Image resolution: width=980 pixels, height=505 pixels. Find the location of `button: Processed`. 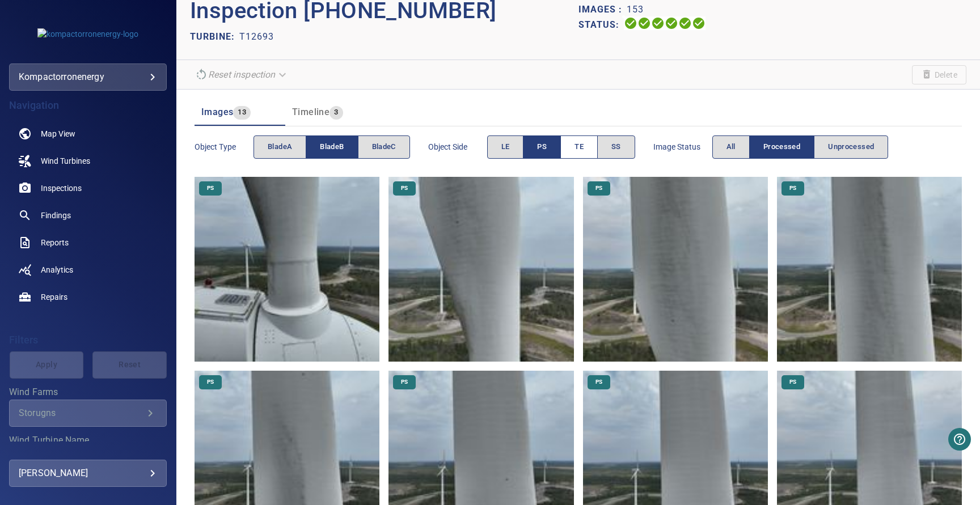

button: Processed is located at coordinates (782, 147).